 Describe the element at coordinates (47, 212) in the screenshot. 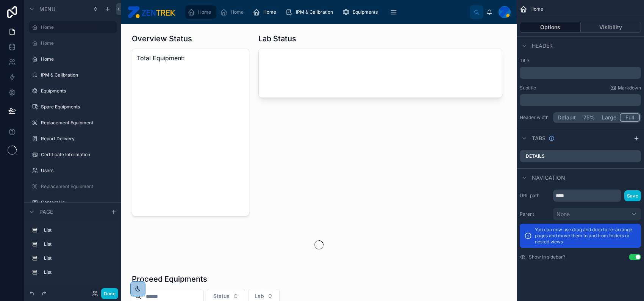

I see `span: Page` at that location.